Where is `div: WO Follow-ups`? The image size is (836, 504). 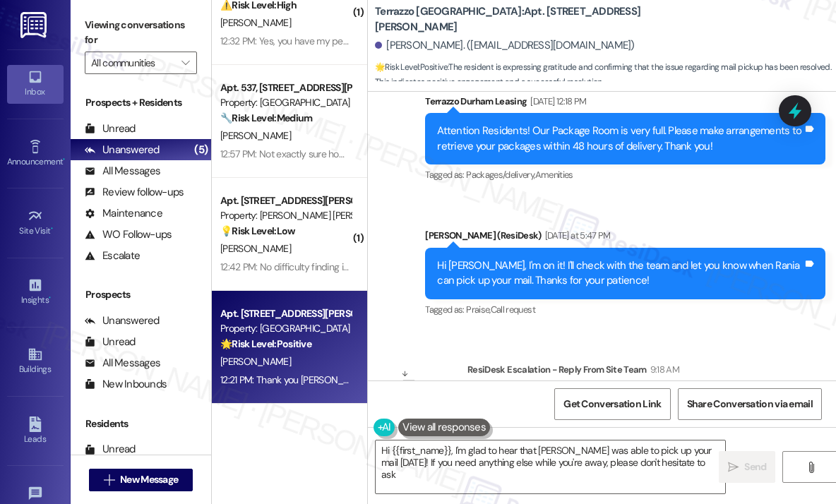
div: WO Follow-ups is located at coordinates (128, 234).